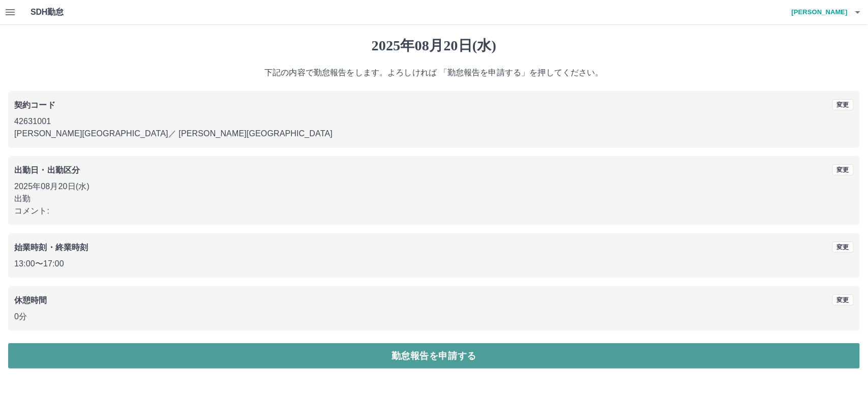  What do you see at coordinates (51, 247) in the screenshot?
I see `b: 始業時刻・終業時刻` at bounding box center [51, 247].